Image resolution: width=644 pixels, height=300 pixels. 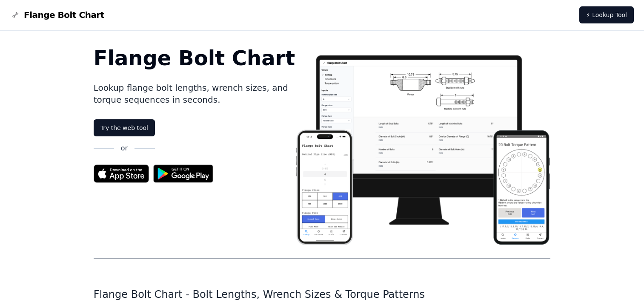 I want to click on img: App Store badge for the Flange Bolt Chart app, so click(x=121, y=173).